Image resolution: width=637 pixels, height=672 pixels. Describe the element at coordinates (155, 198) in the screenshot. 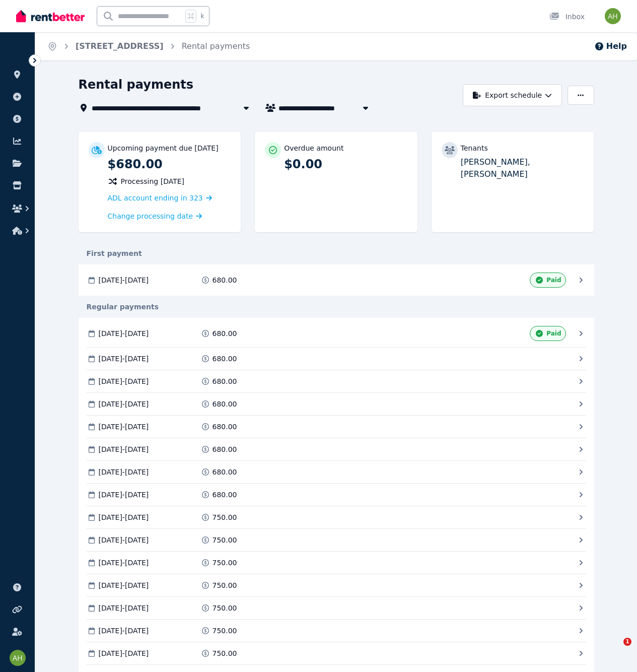

I see `span: ADL account ending in 323` at that location.